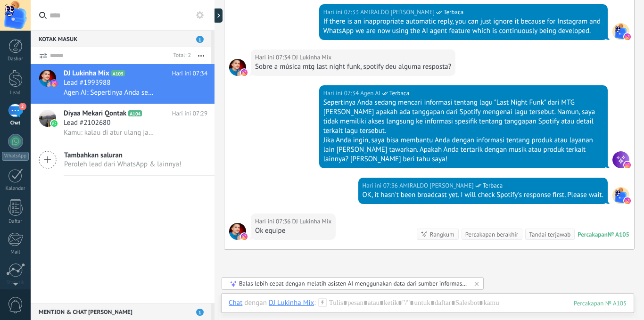 The height and width of the screenshot is (320, 644). What do you see at coordinates (123, 84) in the screenshot?
I see `a: avatariconDJ Lukinha MixA105Hari ini 07:34Lead #1993988Agen AI: Sepertinya Anda sedang mencari in...` at bounding box center [123, 84].